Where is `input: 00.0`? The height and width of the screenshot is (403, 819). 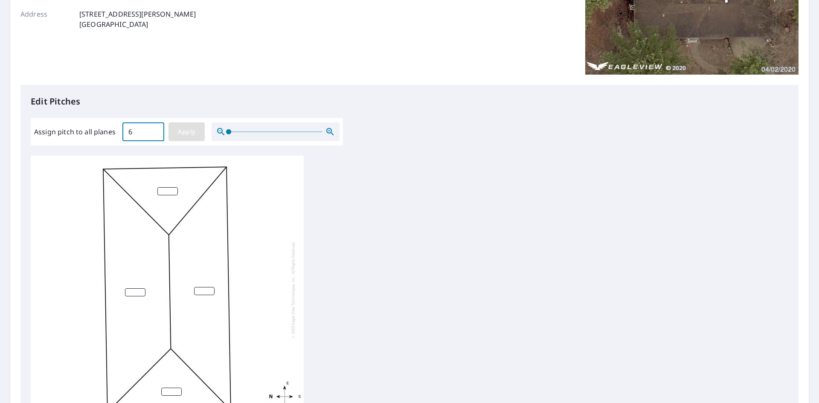
input: 00.0 is located at coordinates (143, 132).